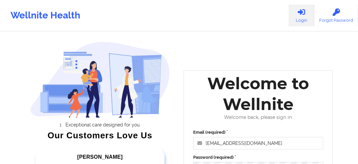 Image resolution: width=358 pixels, height=164 pixels. Describe the element at coordinates (301, 15) in the screenshot. I see `a: Login` at that location.